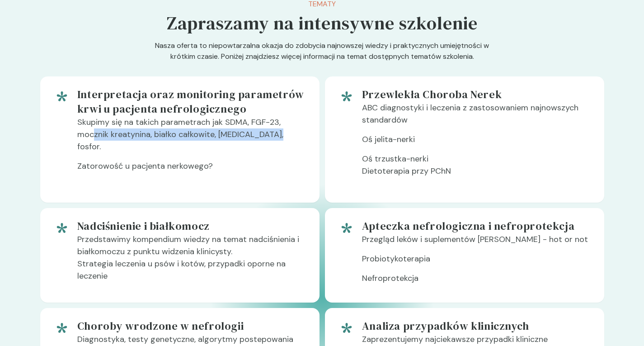  What do you see at coordinates (322, 23) in the screenshot?
I see `h5: Zapraszamy na intensywne szkolenie` at bounding box center [322, 23].